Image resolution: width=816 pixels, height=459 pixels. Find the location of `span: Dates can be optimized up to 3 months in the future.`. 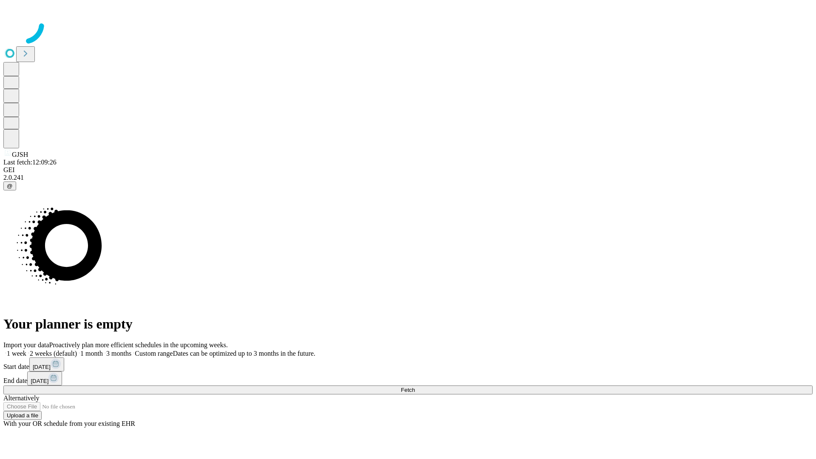

span: Dates can be optimized up to 3 months in the future. is located at coordinates (244, 353).